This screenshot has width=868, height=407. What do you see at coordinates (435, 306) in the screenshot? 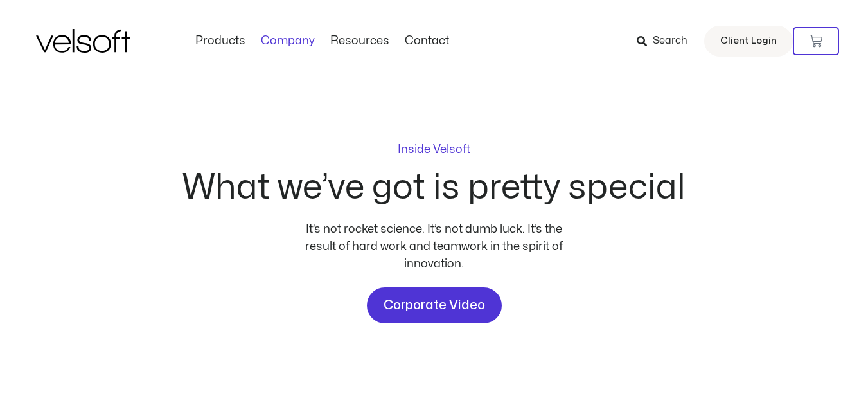
I see `span: Corporate Video` at bounding box center [435, 306].